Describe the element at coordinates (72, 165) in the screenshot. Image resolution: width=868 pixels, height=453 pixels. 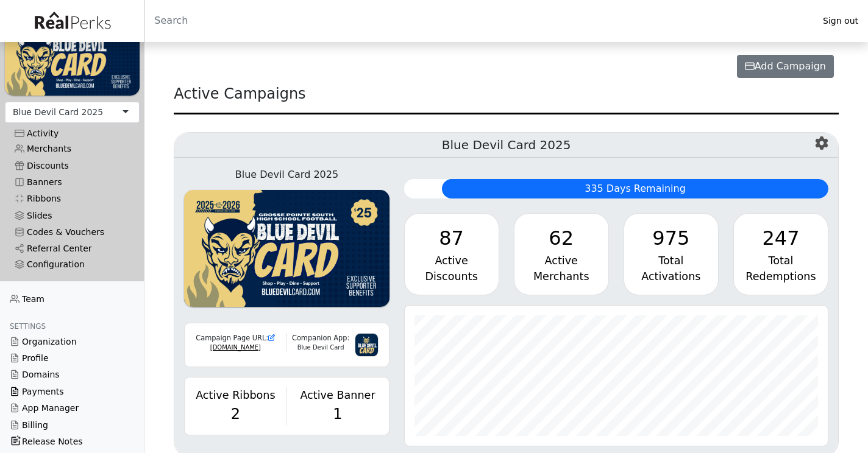
I see `a: Discounts` at that location.